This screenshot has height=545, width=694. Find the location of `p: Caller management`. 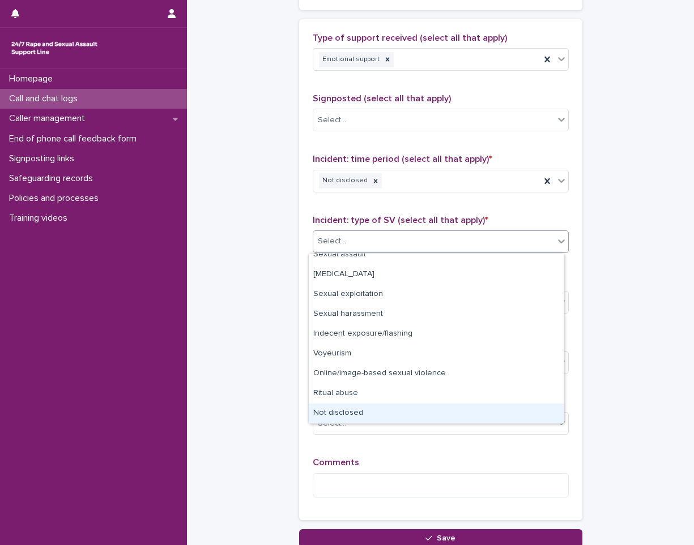

p: Caller management is located at coordinates (49, 118).